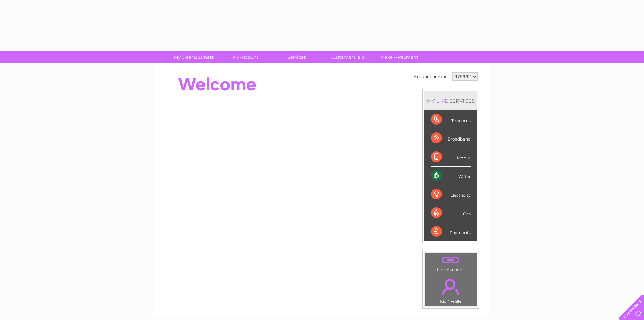  I want to click on div: Broadband, so click(451, 138).